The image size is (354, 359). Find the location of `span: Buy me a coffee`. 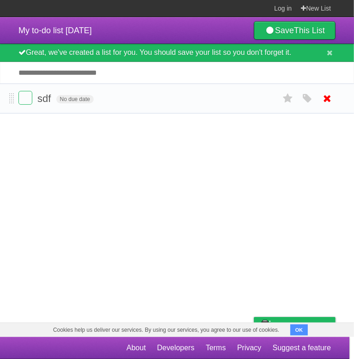

span: Buy me a coffee is located at coordinates (302, 325).